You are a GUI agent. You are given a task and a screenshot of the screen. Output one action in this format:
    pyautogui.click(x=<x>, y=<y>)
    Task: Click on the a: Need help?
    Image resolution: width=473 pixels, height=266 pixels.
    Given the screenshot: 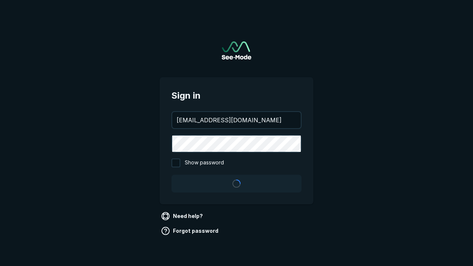 What is the action you would take?
    pyautogui.click(x=182, y=216)
    